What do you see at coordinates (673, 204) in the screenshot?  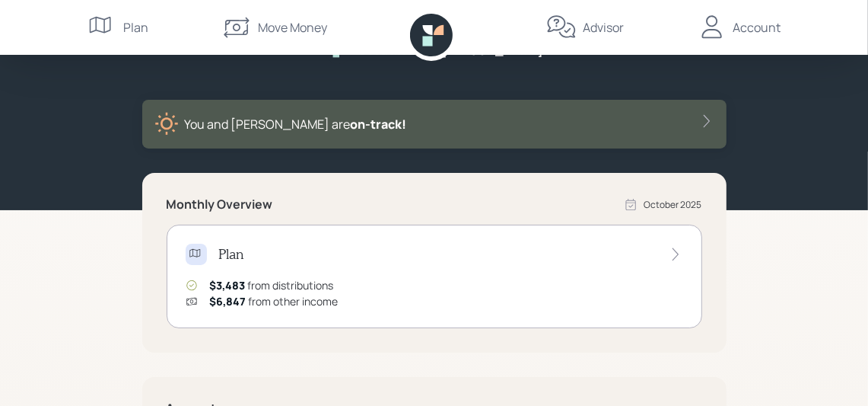 I see `div: October 2025` at bounding box center [673, 204].